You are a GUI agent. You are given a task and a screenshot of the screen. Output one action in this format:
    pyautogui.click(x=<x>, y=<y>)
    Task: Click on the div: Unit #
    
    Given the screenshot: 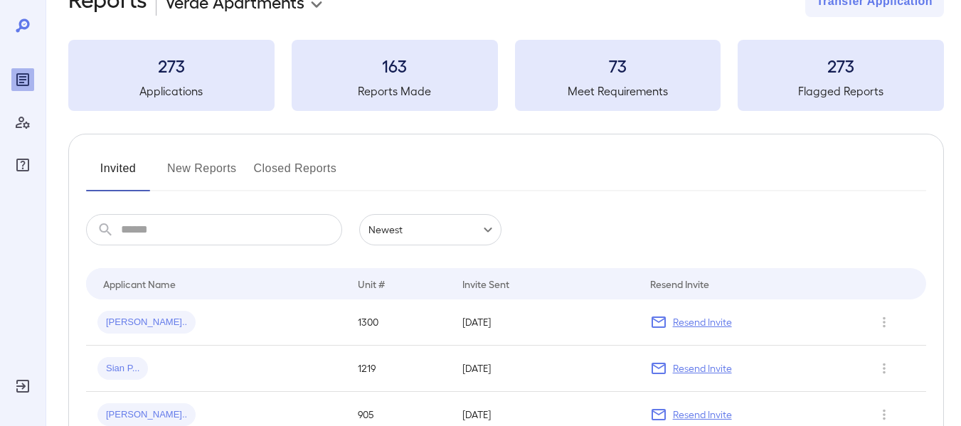 What is the action you would take?
    pyautogui.click(x=371, y=284)
    